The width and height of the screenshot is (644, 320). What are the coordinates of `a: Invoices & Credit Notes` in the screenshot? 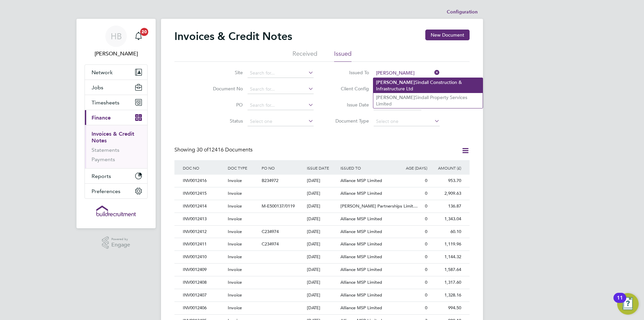 It's located at (113, 137).